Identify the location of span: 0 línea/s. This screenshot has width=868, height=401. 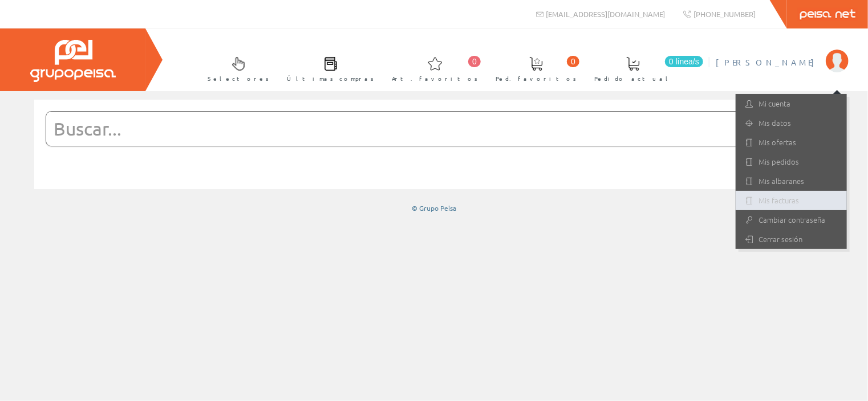
(683, 62).